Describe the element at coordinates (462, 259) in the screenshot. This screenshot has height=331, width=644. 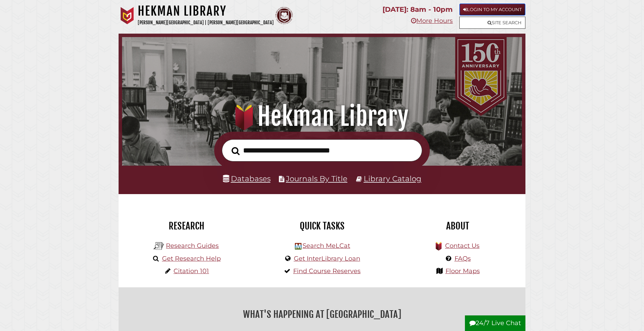
I see `a: FAQs` at that location.